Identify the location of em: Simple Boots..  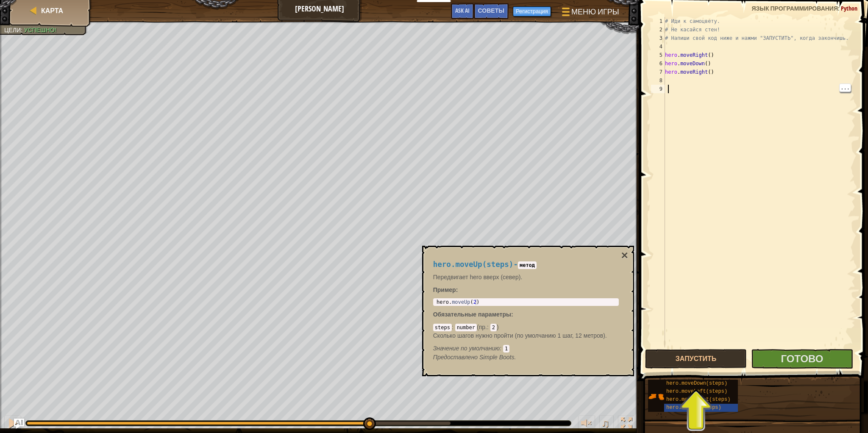
(475, 357).